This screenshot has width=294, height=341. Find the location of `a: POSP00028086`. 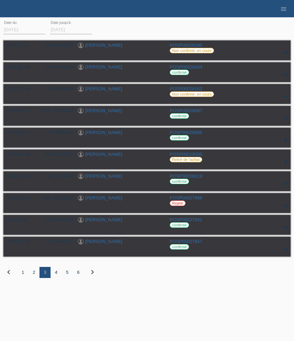

a: POSP00028086 is located at coordinates (186, 132).